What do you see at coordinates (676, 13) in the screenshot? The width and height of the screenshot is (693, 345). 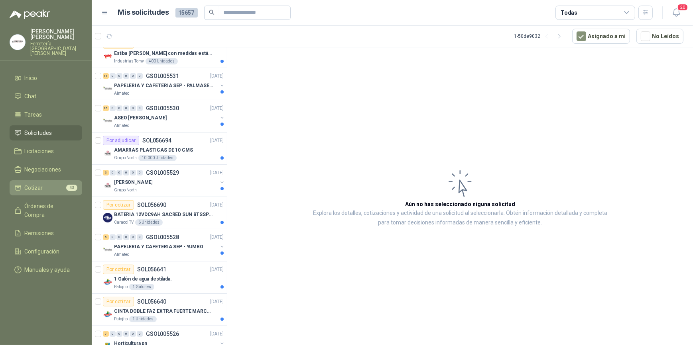 I see `button: 20` at bounding box center [676, 13].